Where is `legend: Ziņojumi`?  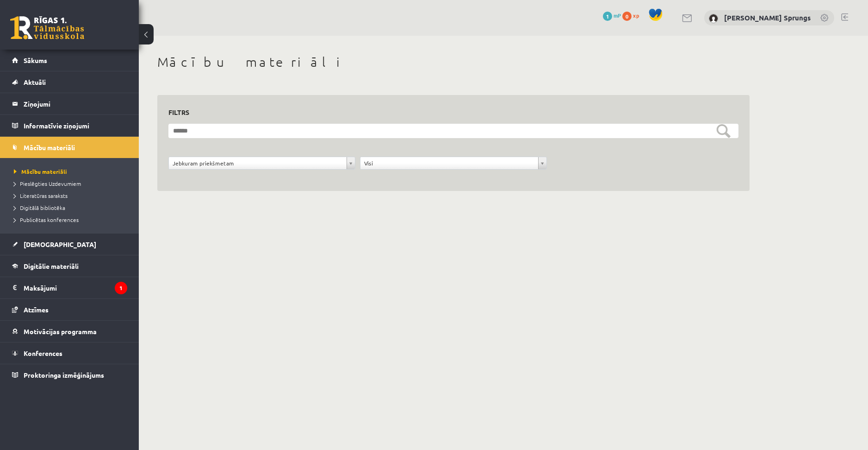
legend: Ziņojumi is located at coordinates (75, 104).